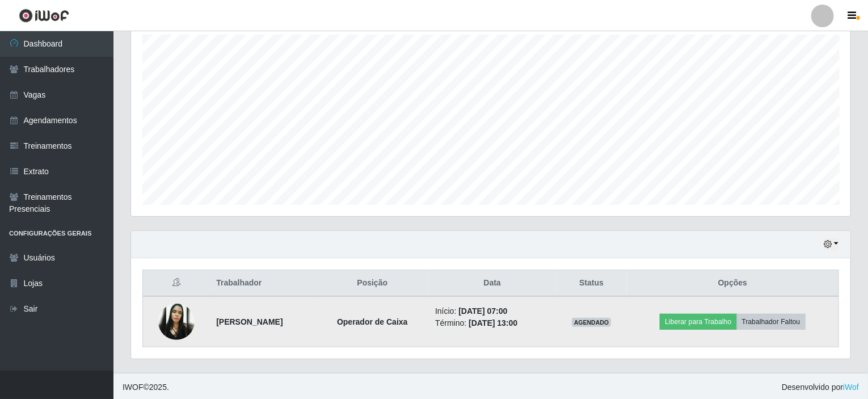 This screenshot has width=868, height=399. I want to click on span: IWOF, so click(132, 387).